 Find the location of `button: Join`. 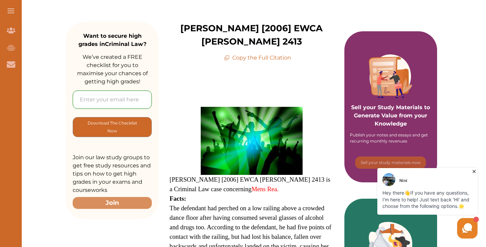

button: Join is located at coordinates (112, 203).